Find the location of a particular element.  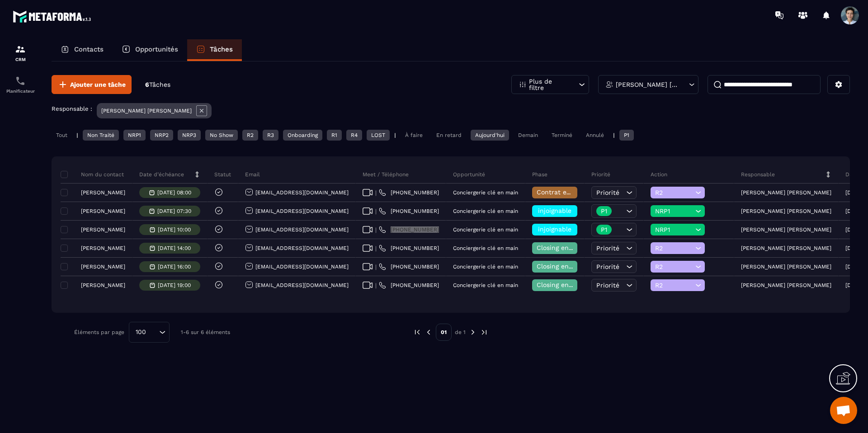

div: NRP3 is located at coordinates (189, 136).